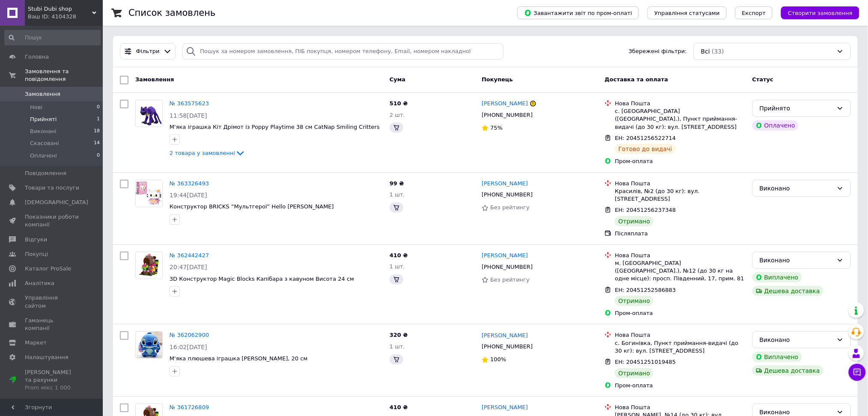 This screenshot has height=416, width=868. Describe the element at coordinates (706, 51) in the screenshot. I see `span: Всі` at that location.